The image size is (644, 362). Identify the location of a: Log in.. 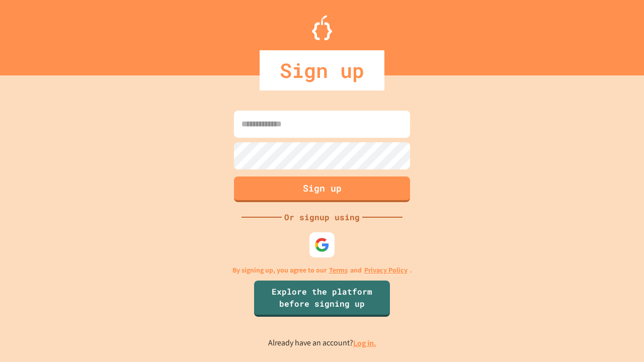
(365, 343).